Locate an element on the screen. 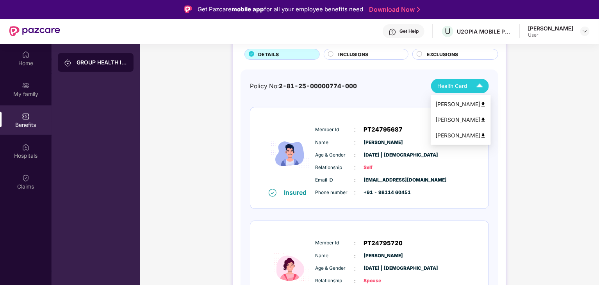 The width and height of the screenshot is (599, 285). span: Email ID is located at coordinates (335, 180).